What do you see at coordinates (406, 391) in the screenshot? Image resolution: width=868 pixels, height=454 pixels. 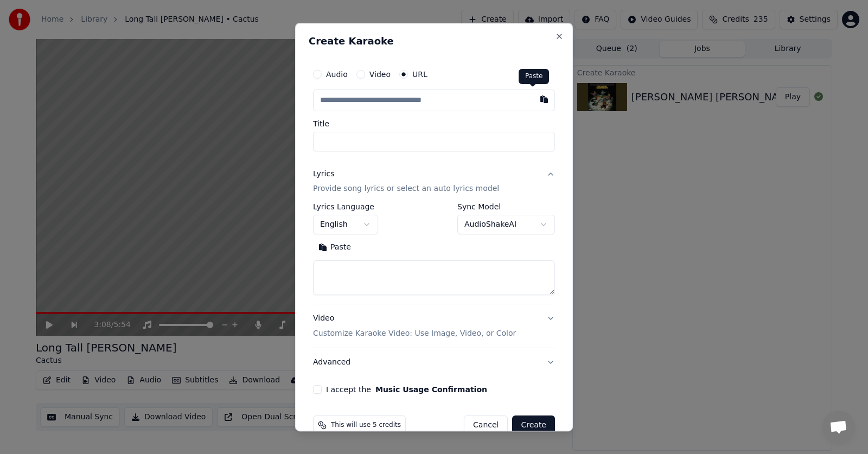 I see `label: I accept the` at bounding box center [406, 391].